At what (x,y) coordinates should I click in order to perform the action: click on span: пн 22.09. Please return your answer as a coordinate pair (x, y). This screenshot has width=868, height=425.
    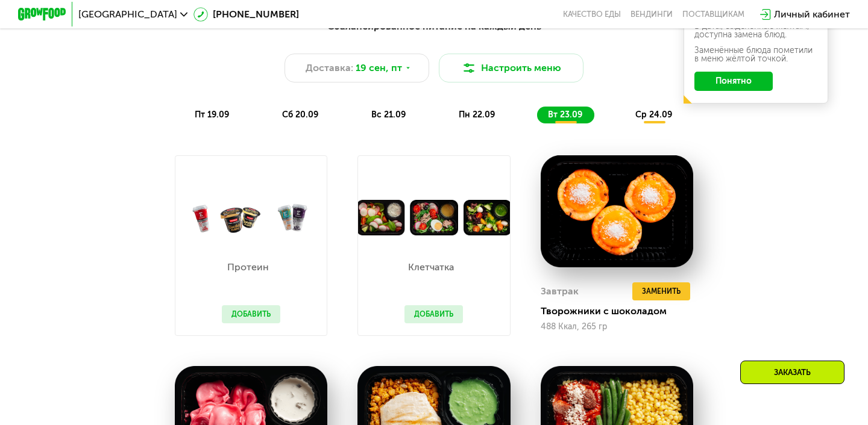
    Looking at the image, I should click on (477, 115).